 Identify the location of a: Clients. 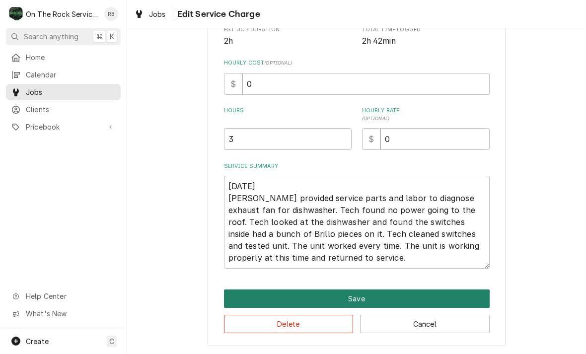
(63, 109).